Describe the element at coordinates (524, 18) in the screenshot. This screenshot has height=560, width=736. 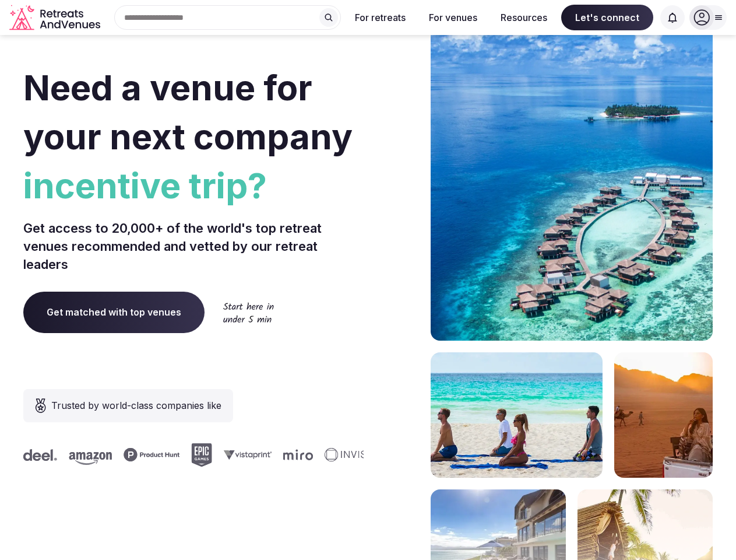
I see `button: Resources` at that location.